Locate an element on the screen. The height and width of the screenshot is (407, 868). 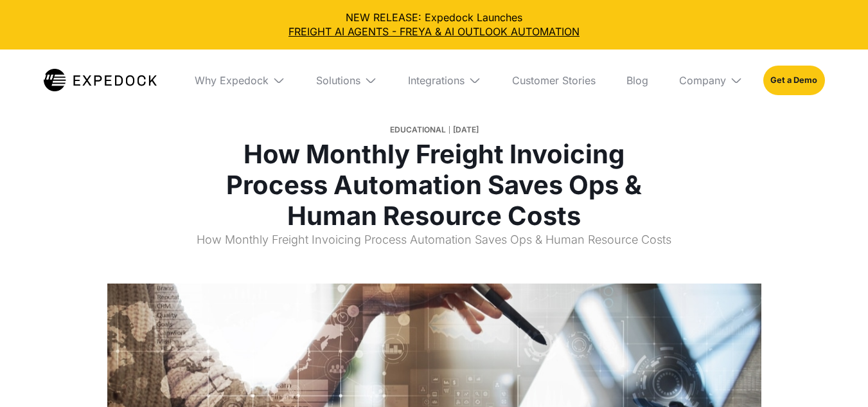
a: FREIGHT AI AGENTS - FREYA & AI OUTLOOK AUTOMATION is located at coordinates (434, 32).